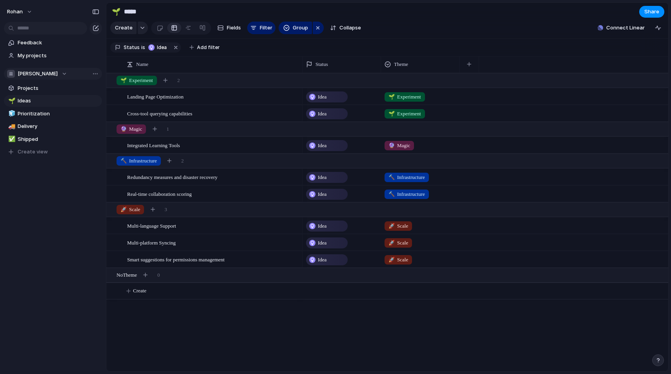  Describe the element at coordinates (172, 177) in the screenshot. I see `span: Redundancy measures and disaster recovery` at that location.